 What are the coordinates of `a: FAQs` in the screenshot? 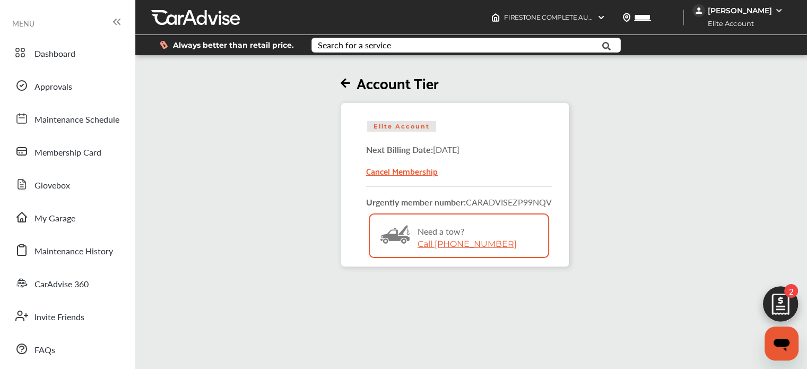 It's located at (67, 349).